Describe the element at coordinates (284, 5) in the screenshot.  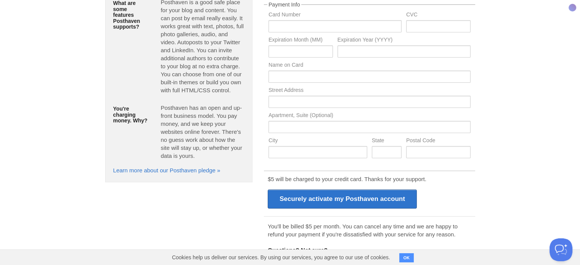
I see `legend: Payment Info` at that location.